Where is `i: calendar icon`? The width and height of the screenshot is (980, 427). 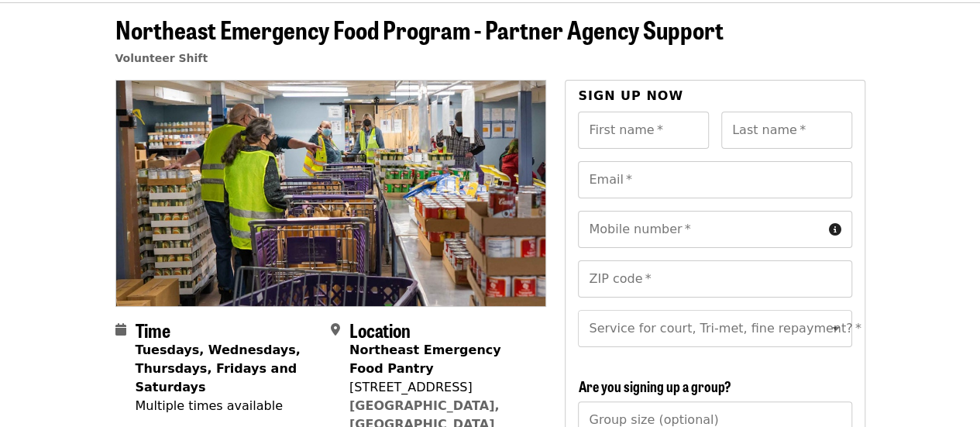
i: calendar icon is located at coordinates (121, 329).